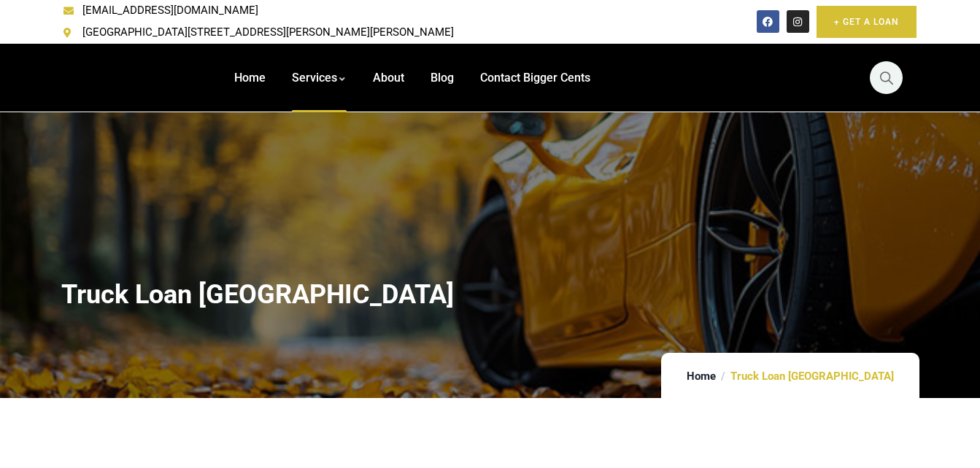 The width and height of the screenshot is (980, 468). What do you see at coordinates (535, 78) in the screenshot?
I see `a: Contact Bigger Cents` at bounding box center [535, 78].